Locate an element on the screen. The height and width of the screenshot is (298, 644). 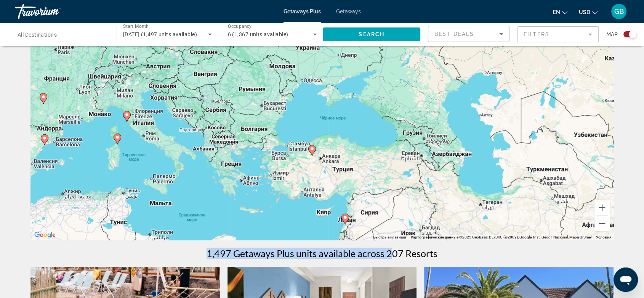
a: Travorium is located at coordinates (53, 11).